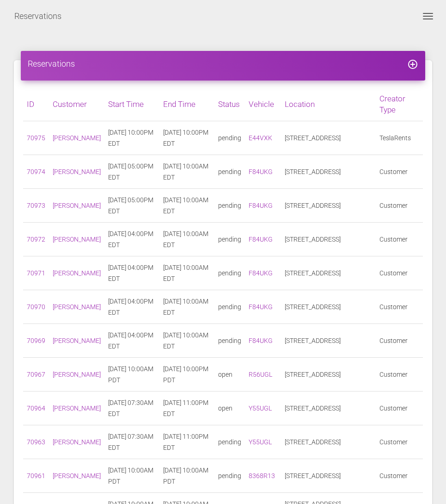 This screenshot has height=504, width=446. What do you see at coordinates (263, 104) in the screenshot?
I see `th: Vehicle` at bounding box center [263, 104].